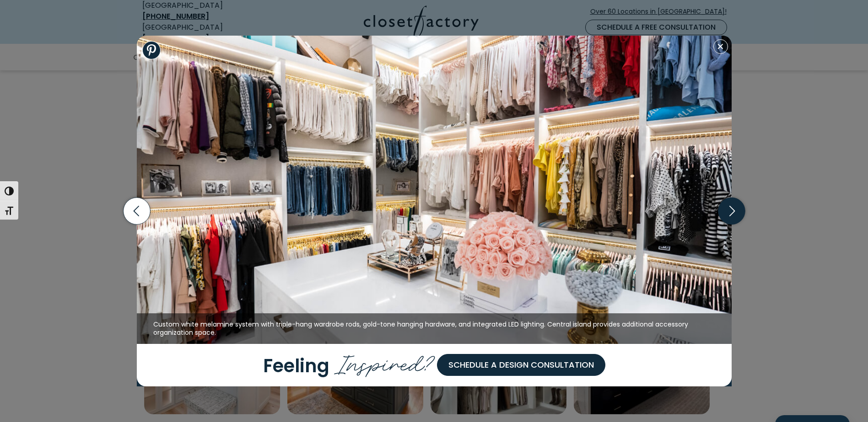  I want to click on span: Feeling, so click(296, 366).